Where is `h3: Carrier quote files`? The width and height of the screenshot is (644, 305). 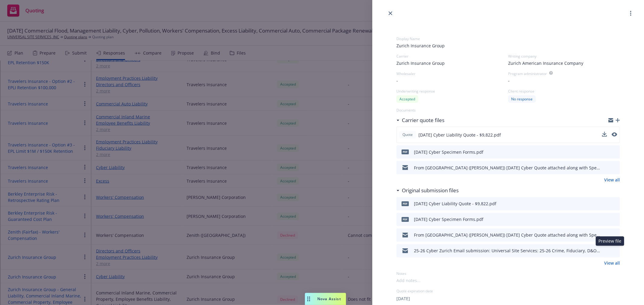
h3: Carrier quote files is located at coordinates (423, 120).